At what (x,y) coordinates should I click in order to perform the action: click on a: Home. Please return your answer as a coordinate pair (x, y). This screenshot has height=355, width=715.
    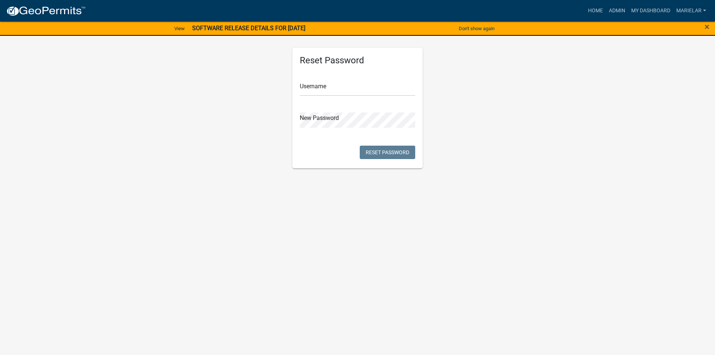
    Looking at the image, I should click on (596, 11).